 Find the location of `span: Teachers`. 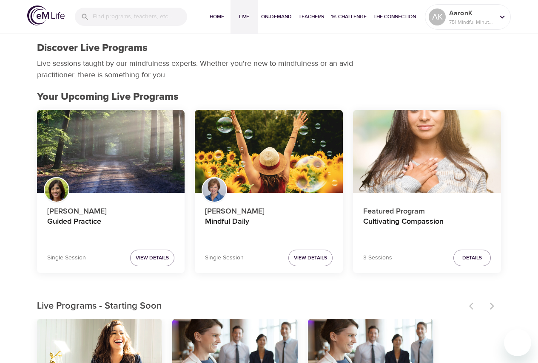

span: Teachers is located at coordinates (311, 17).